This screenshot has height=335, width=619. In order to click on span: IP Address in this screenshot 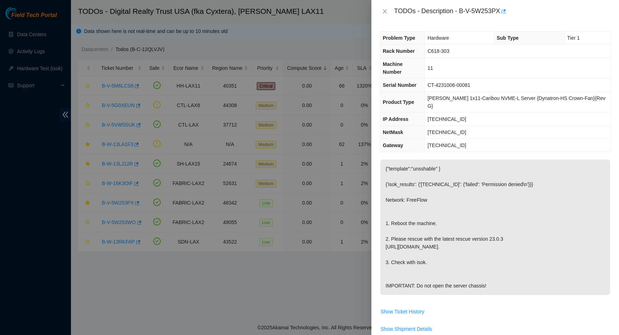, I will do `click(395, 119)`.